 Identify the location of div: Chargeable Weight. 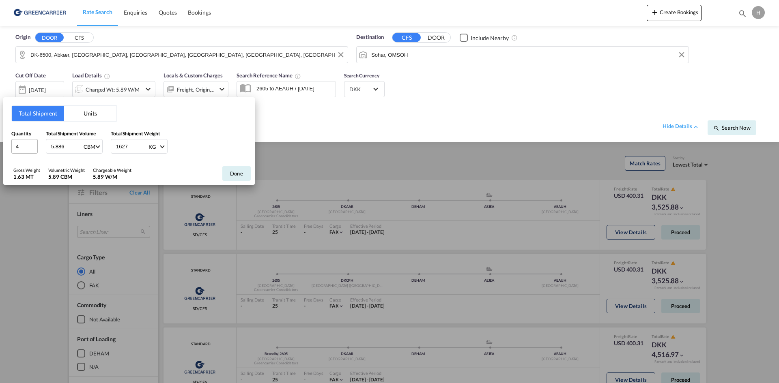
(112, 170).